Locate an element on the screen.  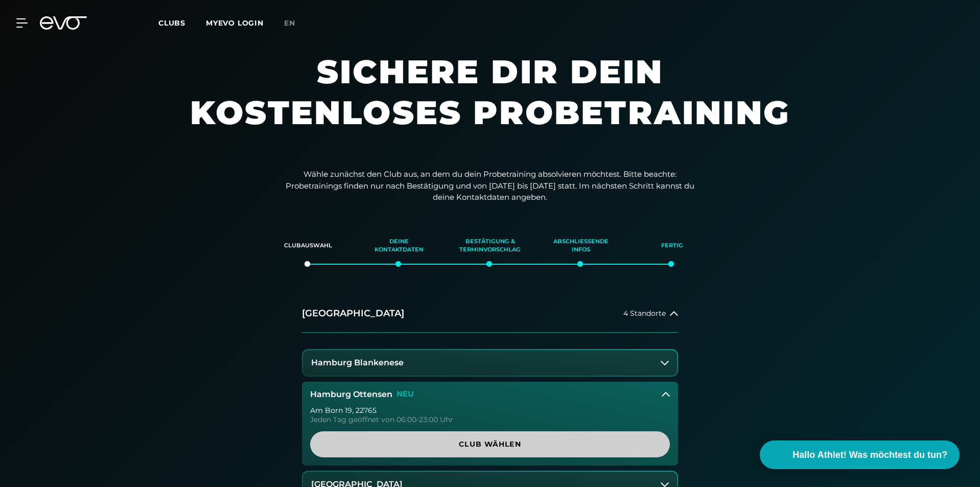
span: Hallo Athlet! Was möchtest du tun? is located at coordinates (869, 455).